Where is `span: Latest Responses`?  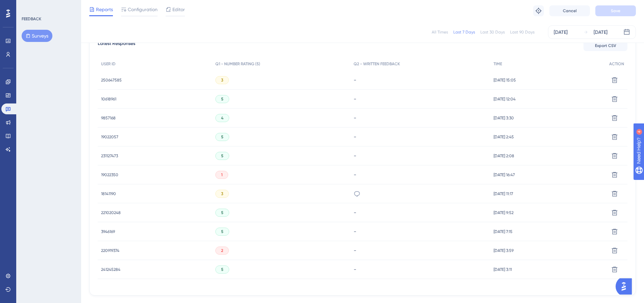 span: Latest Responses is located at coordinates (116, 46).